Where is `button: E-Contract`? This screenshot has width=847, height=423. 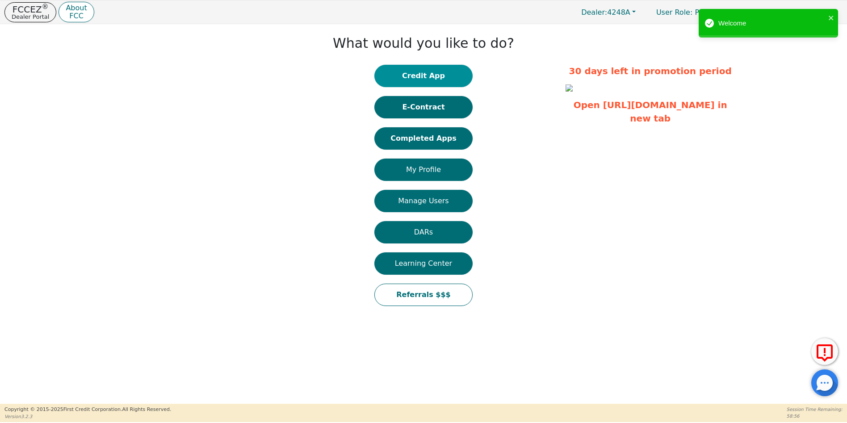
button: E-Contract is located at coordinates (424, 107).